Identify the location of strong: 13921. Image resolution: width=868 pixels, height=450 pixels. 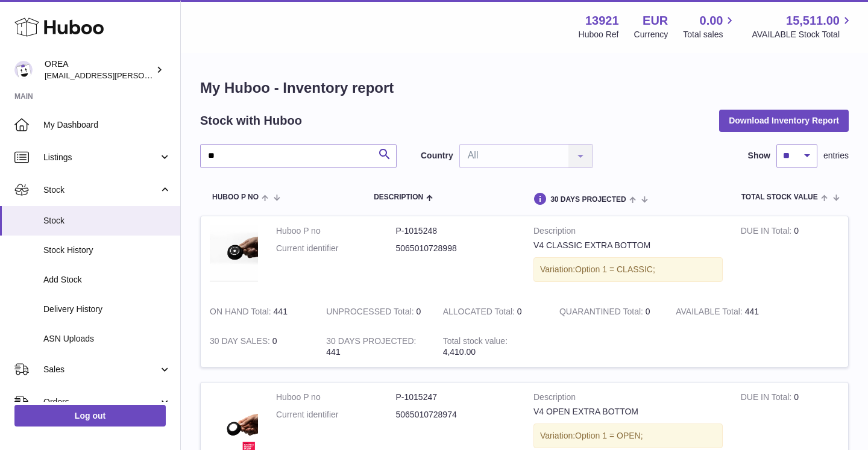
(602, 21).